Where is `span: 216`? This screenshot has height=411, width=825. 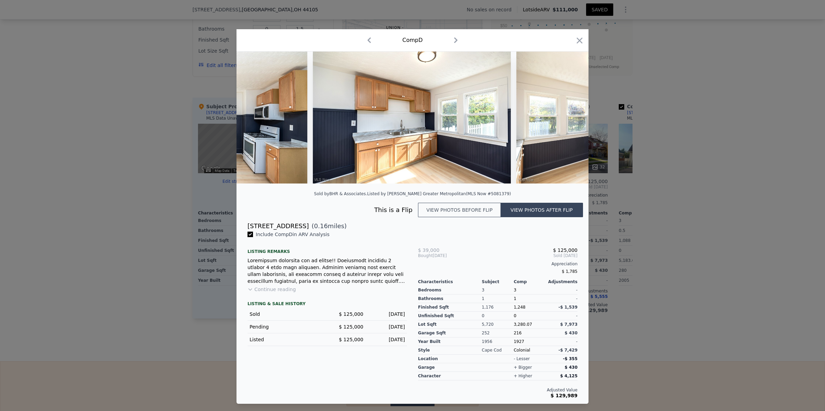
span: 216 is located at coordinates (517, 333).